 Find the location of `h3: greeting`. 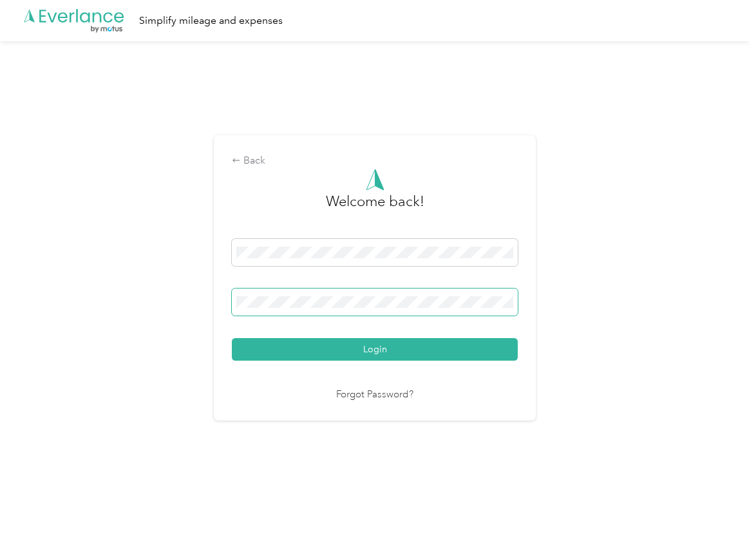

h3: greeting is located at coordinates (375, 208).